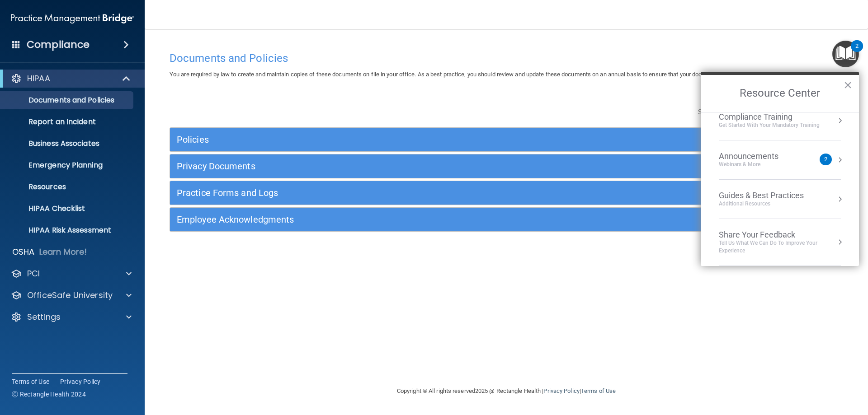 Image resolution: width=868 pixels, height=415 pixels. I want to click on button: Open Resource Center, 2 new notifications, so click(845, 54).